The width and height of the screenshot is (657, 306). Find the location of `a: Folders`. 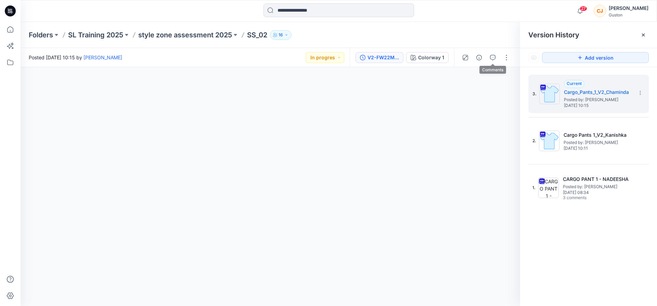

a: Folders is located at coordinates (41, 35).